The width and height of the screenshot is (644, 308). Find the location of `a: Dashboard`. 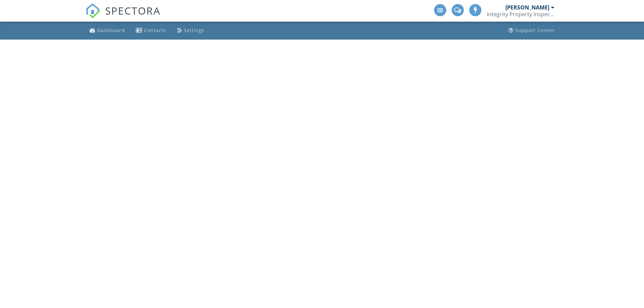

a: Dashboard is located at coordinates (107, 30).